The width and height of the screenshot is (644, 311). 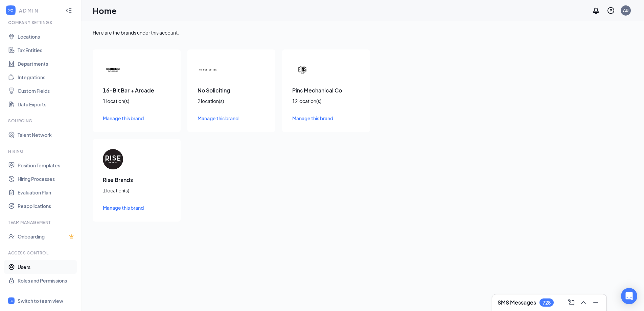 What do you see at coordinates (46, 206) in the screenshot?
I see `a: Reapplications` at bounding box center [46, 206].